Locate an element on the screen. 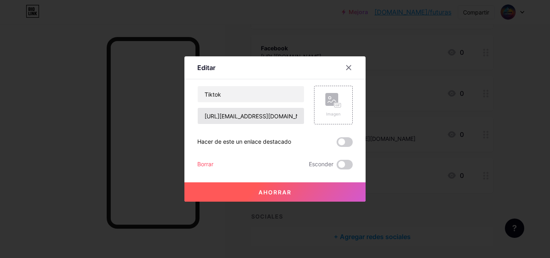 The width and height of the screenshot is (550, 258). input: URL is located at coordinates (251, 116).